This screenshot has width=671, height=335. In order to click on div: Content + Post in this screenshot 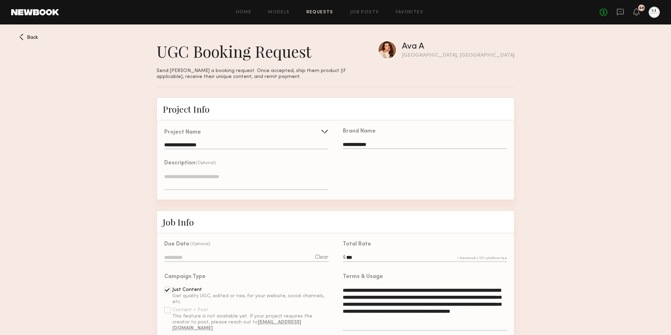, I will do `click(190, 310)`.